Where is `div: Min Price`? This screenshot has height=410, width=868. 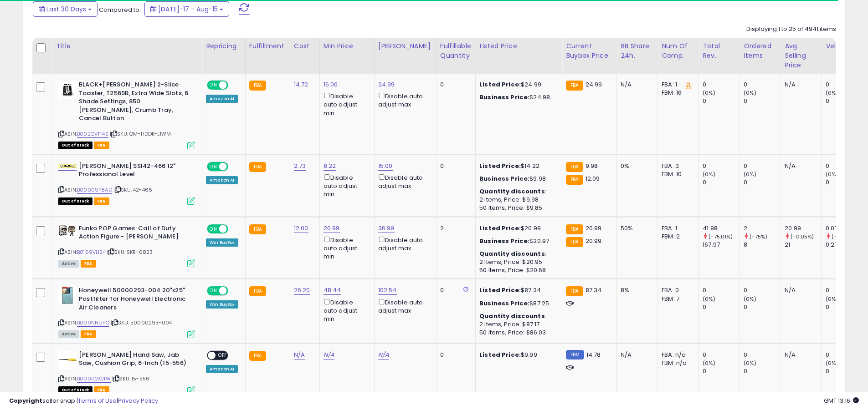 div: Min Price is located at coordinates (346, 46).